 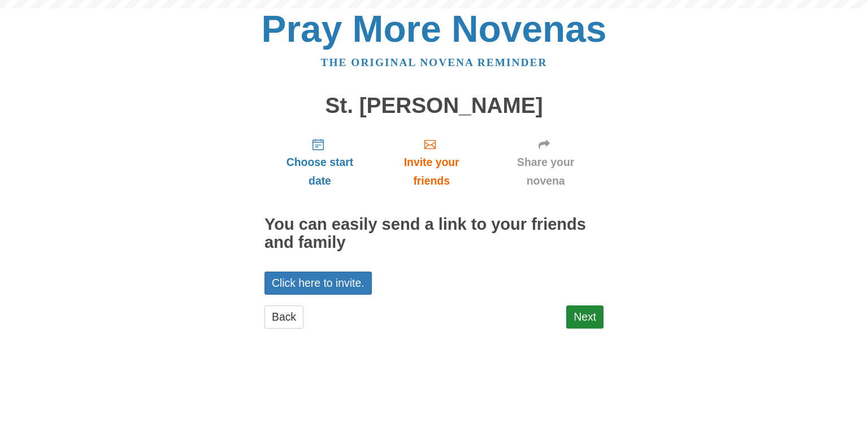 I want to click on a: Invite your friends, so click(x=432, y=162).